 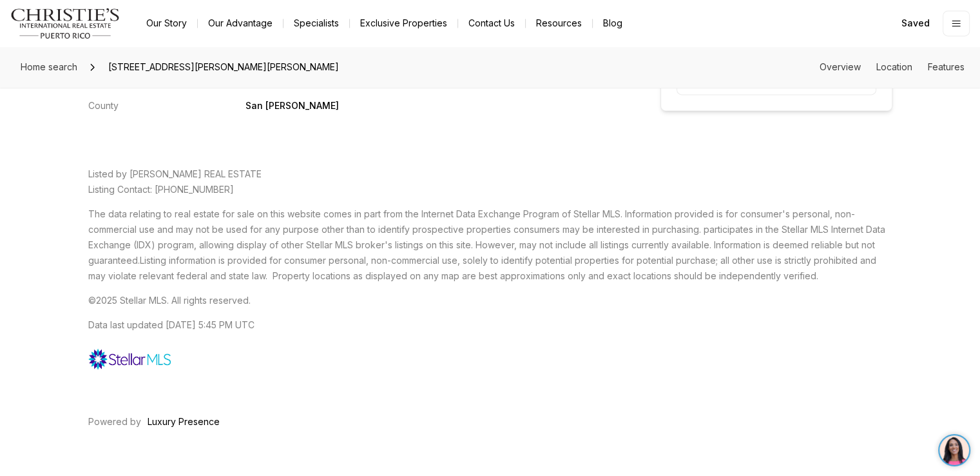 I want to click on a: Home search, so click(x=49, y=67).